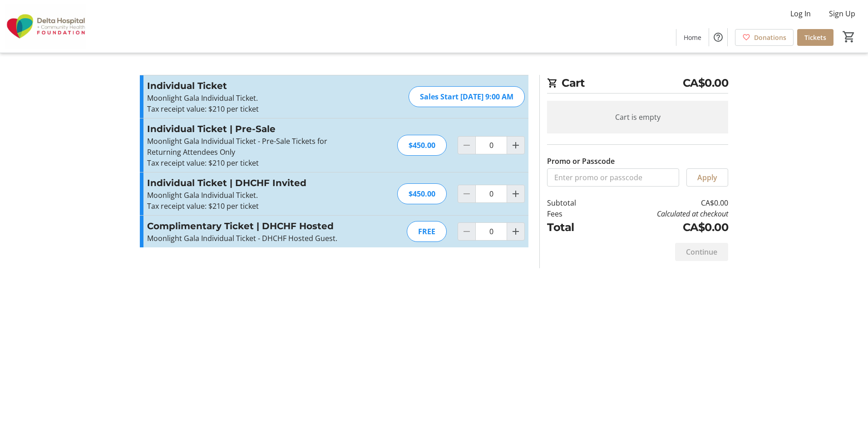 The image size is (868, 433). I want to click on td: Total, so click(573, 227).